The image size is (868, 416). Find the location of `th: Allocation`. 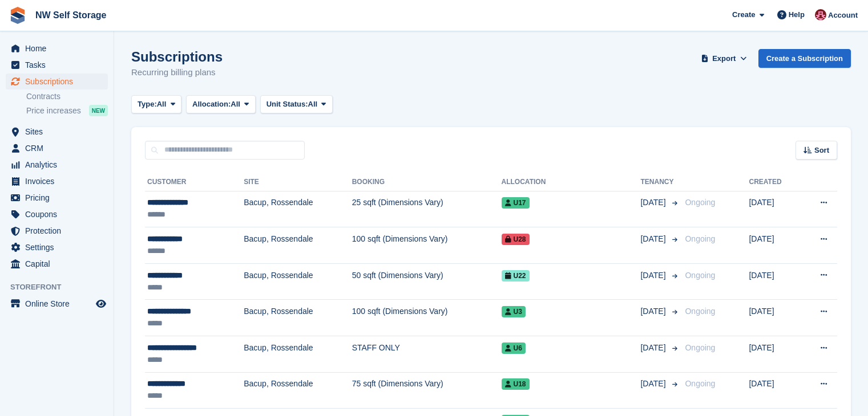

th: Allocation is located at coordinates (571, 182).